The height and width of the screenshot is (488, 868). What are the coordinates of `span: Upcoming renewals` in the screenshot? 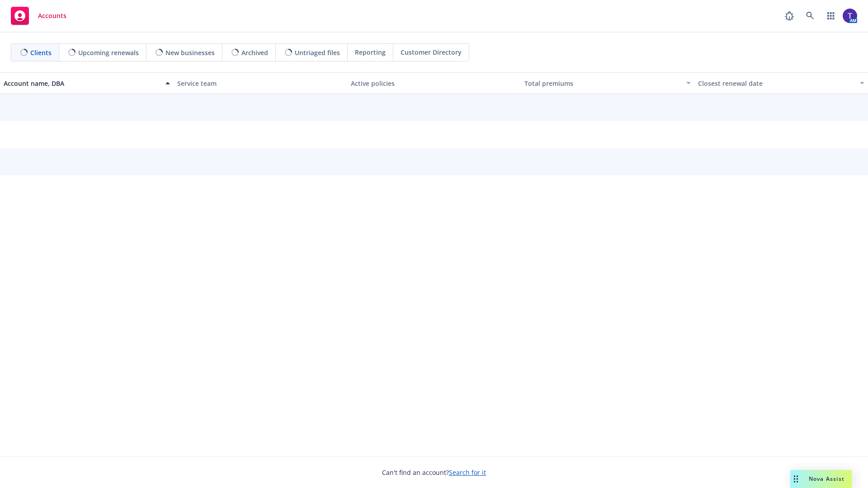 It's located at (108, 52).